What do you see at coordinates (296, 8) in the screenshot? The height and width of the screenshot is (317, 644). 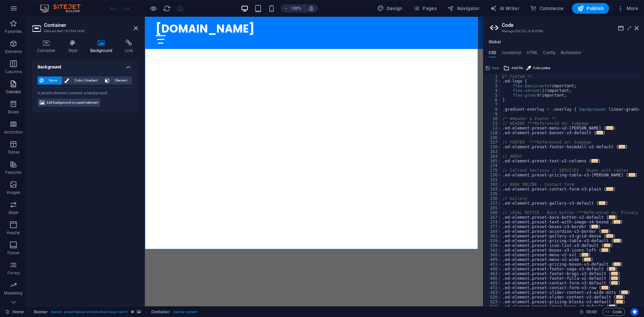 I see `h6: 100%` at bounding box center [296, 8].